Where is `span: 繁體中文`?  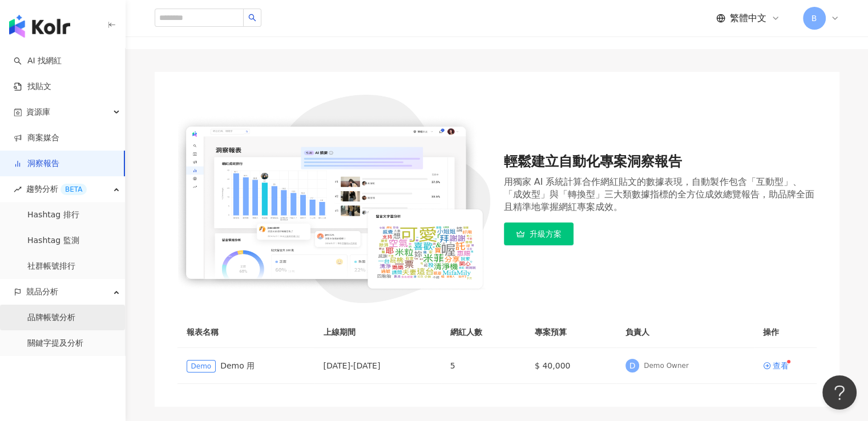 span: 繁體中文 is located at coordinates (748, 19).